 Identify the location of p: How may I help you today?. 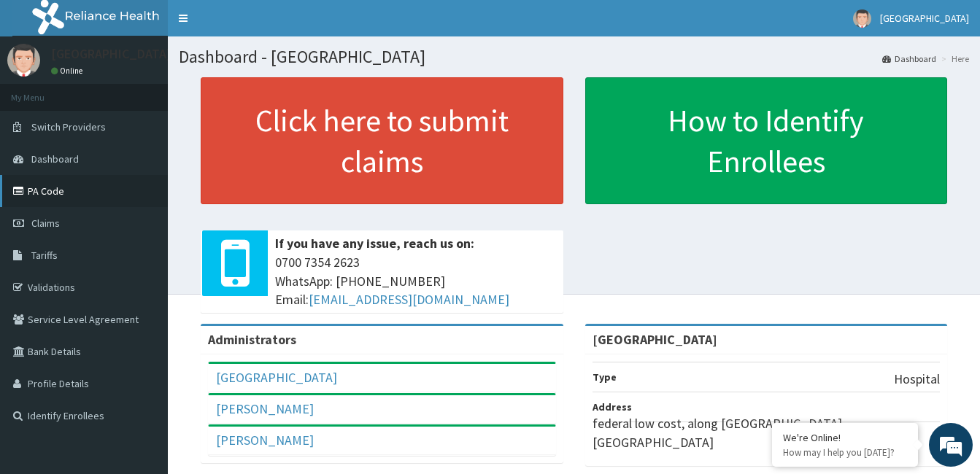
(845, 452).